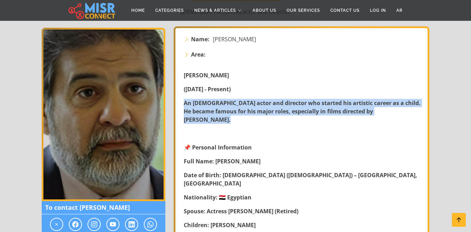 The height and width of the screenshot is (232, 471). What do you see at coordinates (378, 10) in the screenshot?
I see `a: Log in` at bounding box center [378, 10].